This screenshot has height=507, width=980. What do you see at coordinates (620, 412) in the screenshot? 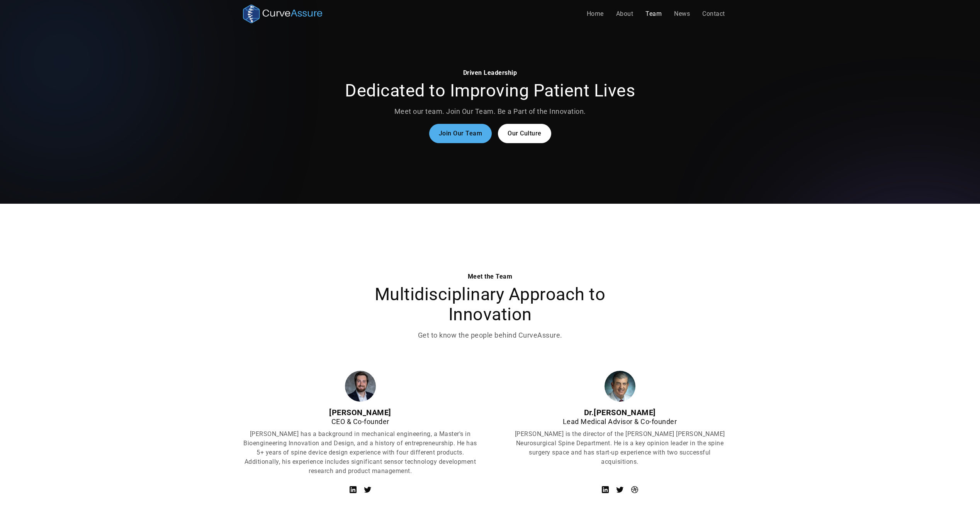
I see `div: Dr.` at bounding box center [620, 412].